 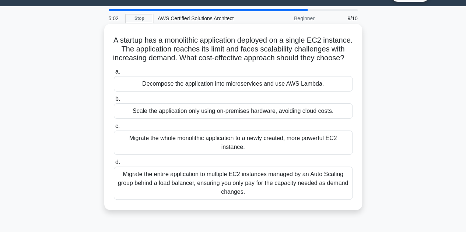 What do you see at coordinates (117, 162) in the screenshot?
I see `span: d.` at bounding box center [117, 162].